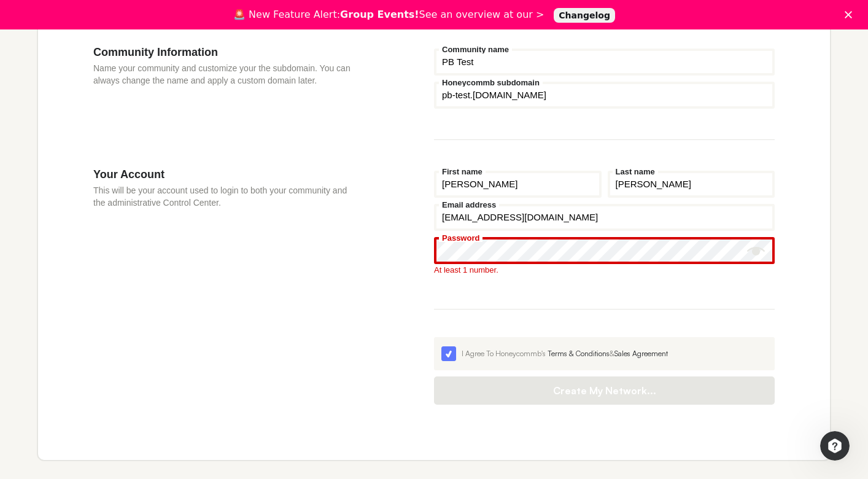 The image size is (868, 479). I want to click on input: your-subdomain.honeycommb.com, so click(604, 95).